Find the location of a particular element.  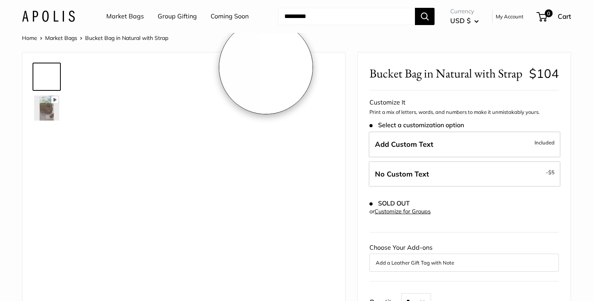

span: Included is located at coordinates (544, 143).